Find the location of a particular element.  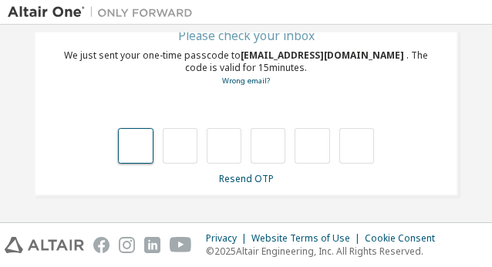

img: linkedin.svg is located at coordinates (152, 245).